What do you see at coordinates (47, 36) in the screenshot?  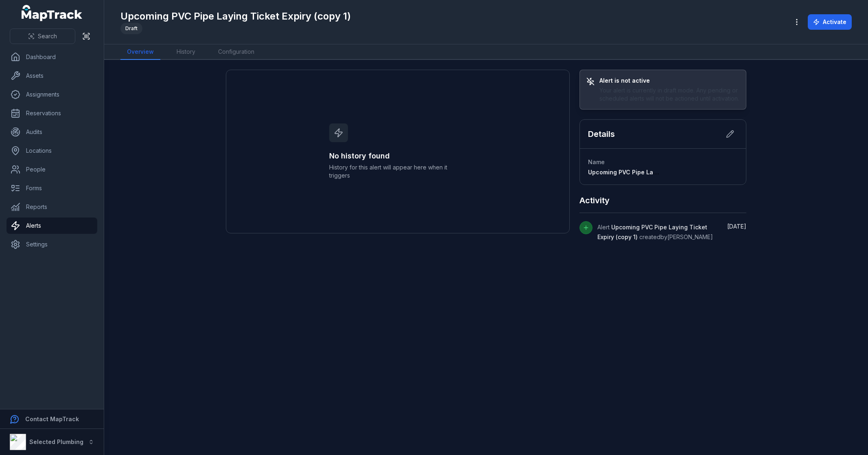 I see `span: Search` at bounding box center [47, 36].